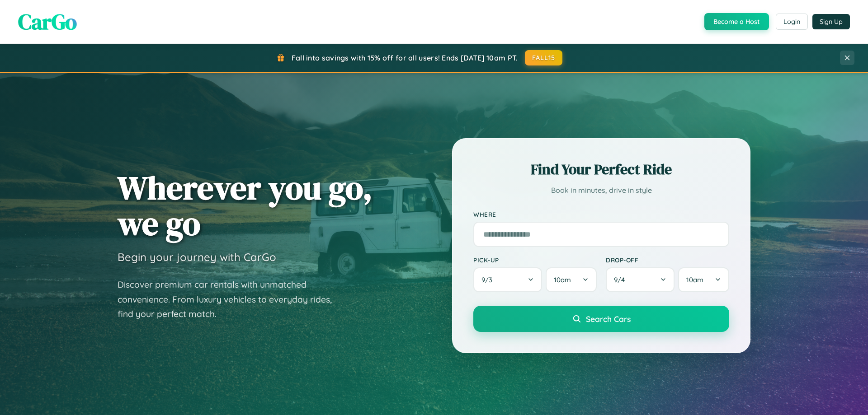 This screenshot has height=415, width=868. I want to click on button: Sign Up, so click(831, 21).